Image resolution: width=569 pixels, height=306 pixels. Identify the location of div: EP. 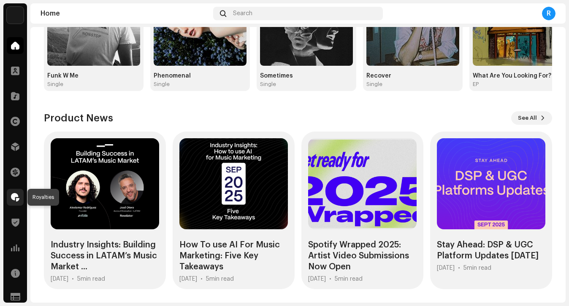
(476, 84).